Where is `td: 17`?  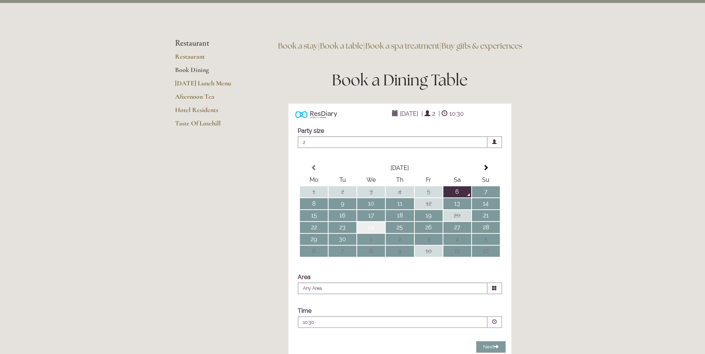
td: 17 is located at coordinates (371, 216).